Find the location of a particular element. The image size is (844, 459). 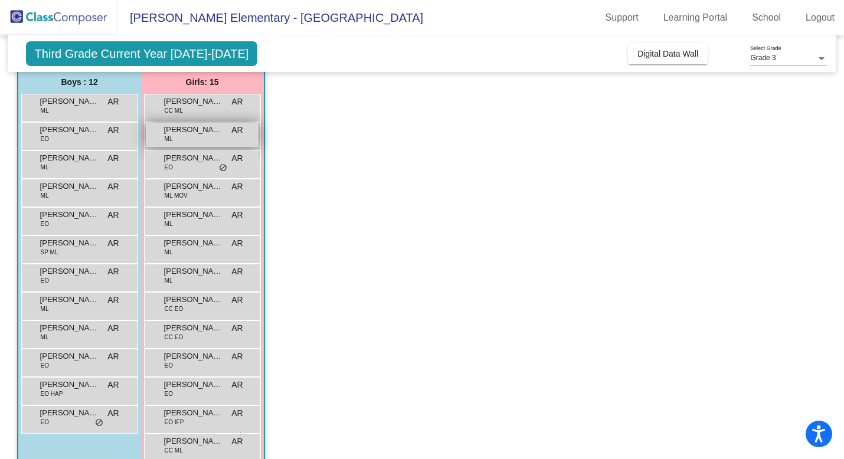

button: Digital Data Wall is located at coordinates (668, 54).